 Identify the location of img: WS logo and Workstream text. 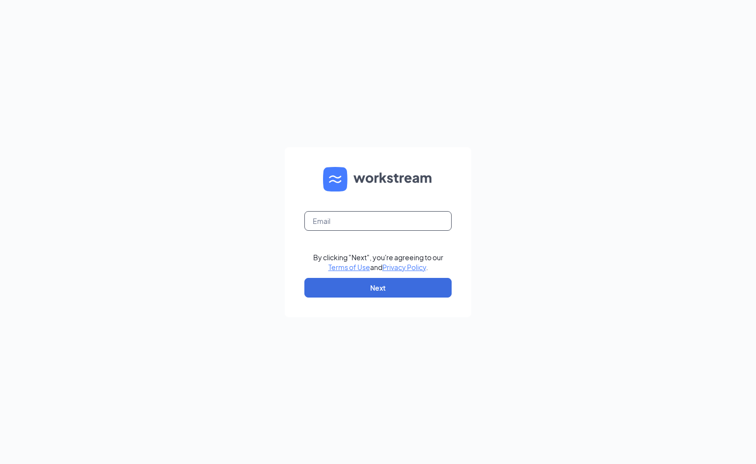
(378, 179).